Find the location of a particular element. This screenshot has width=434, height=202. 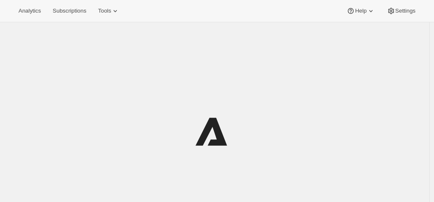

span: Analytics is located at coordinates (29, 11).